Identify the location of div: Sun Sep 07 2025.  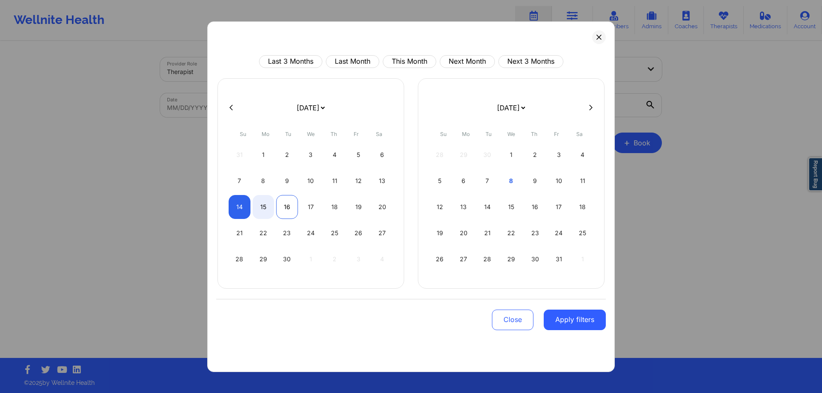
(239, 181).